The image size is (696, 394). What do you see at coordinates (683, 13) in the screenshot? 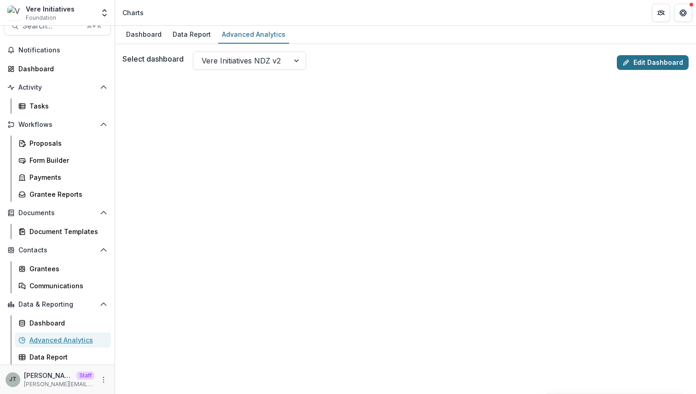
I see `button: Get Help` at bounding box center [683, 13].